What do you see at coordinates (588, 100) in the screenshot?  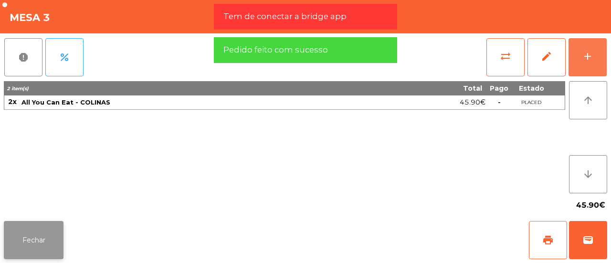 I see `button: arrow_upward` at bounding box center [588, 100].